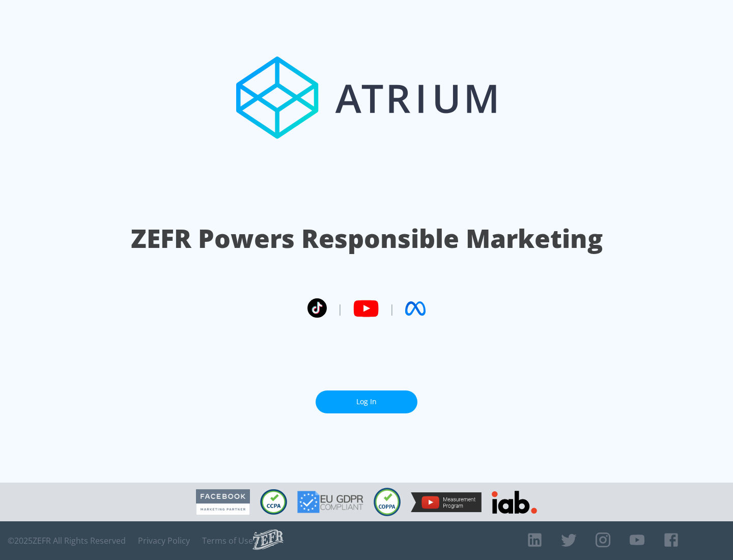 The width and height of the screenshot is (733, 560). I want to click on img: YouTube Measurement Program, so click(446, 502).